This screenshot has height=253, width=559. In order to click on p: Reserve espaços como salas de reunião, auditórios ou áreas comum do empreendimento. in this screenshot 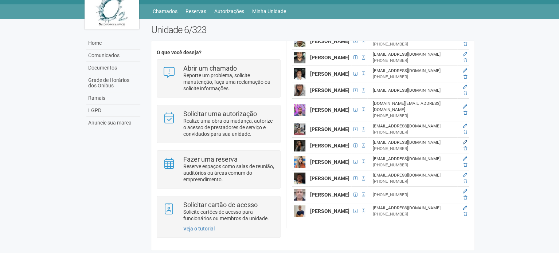, I will do `click(229, 173)`.